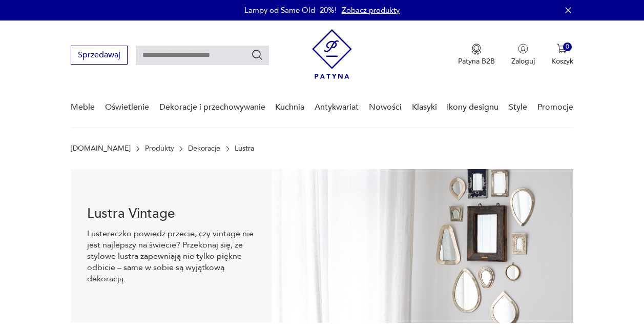  Describe the element at coordinates (523, 61) in the screenshot. I see `p: Zaloguj` at that location.